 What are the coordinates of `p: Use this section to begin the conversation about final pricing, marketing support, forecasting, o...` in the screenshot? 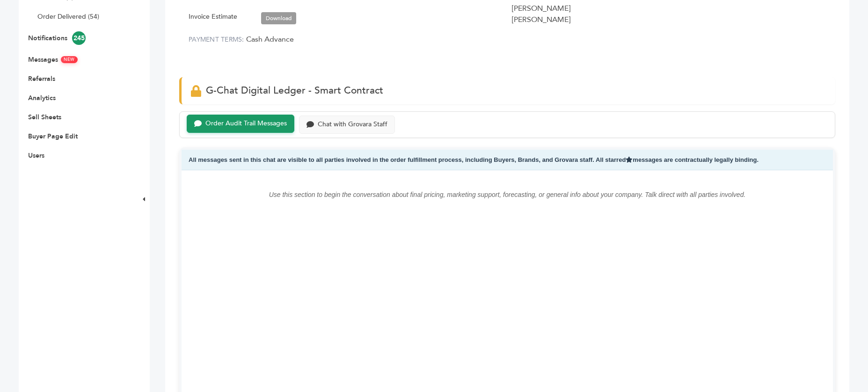 It's located at (507, 194).